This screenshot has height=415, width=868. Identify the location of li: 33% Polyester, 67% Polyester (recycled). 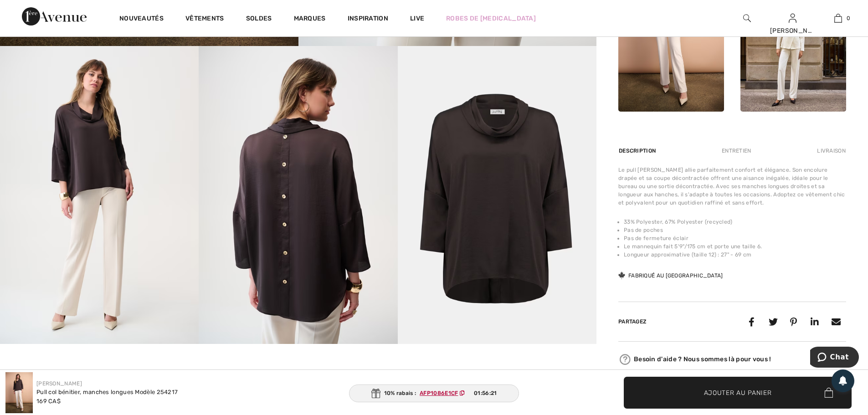
(736, 222).